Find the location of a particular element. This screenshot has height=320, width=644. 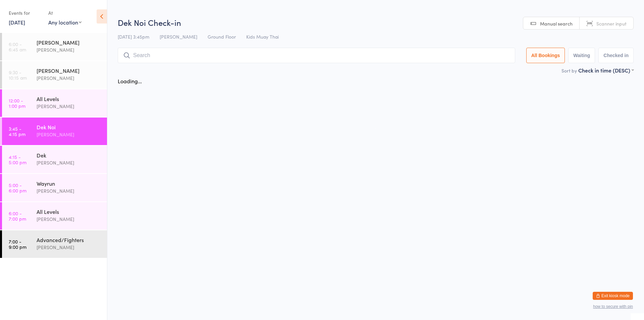

time: 5:00 - 6:00 pm is located at coordinates (18, 187).